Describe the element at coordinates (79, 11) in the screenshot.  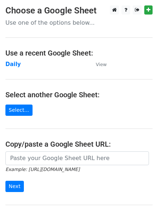
I see `h3: Choose a Google Sheet` at that location.